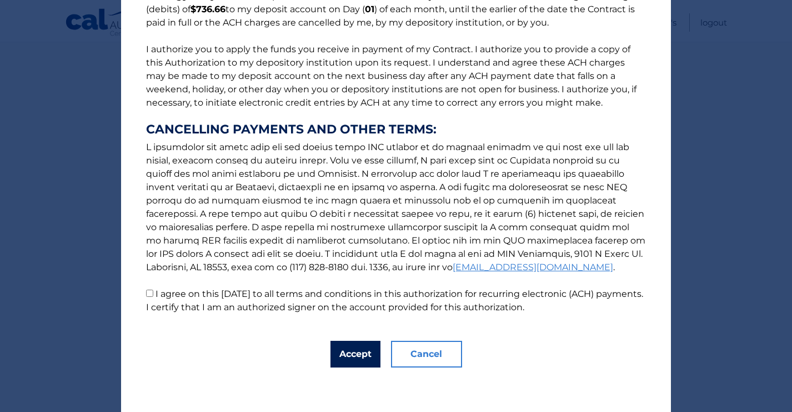 The width and height of the screenshot is (792, 412). What do you see at coordinates (369, 9) in the screenshot?
I see `b: 01` at bounding box center [369, 9].